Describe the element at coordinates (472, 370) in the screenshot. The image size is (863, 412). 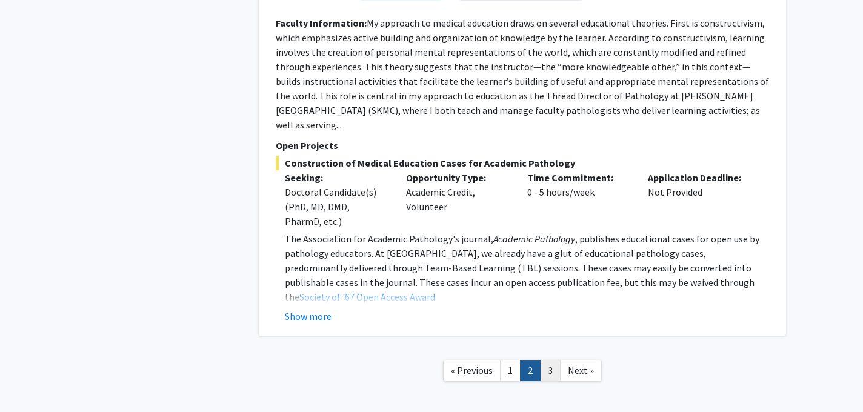
I see `a: Previous` at that location.